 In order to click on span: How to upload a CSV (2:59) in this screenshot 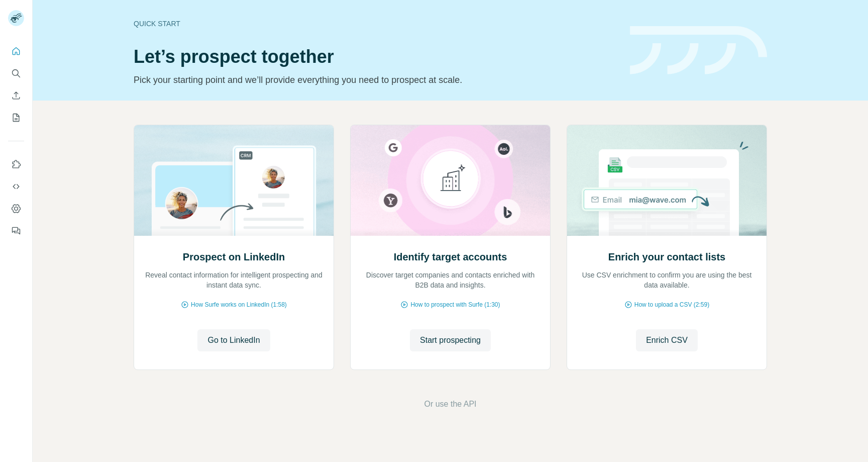, I will do `click(672, 305)`.